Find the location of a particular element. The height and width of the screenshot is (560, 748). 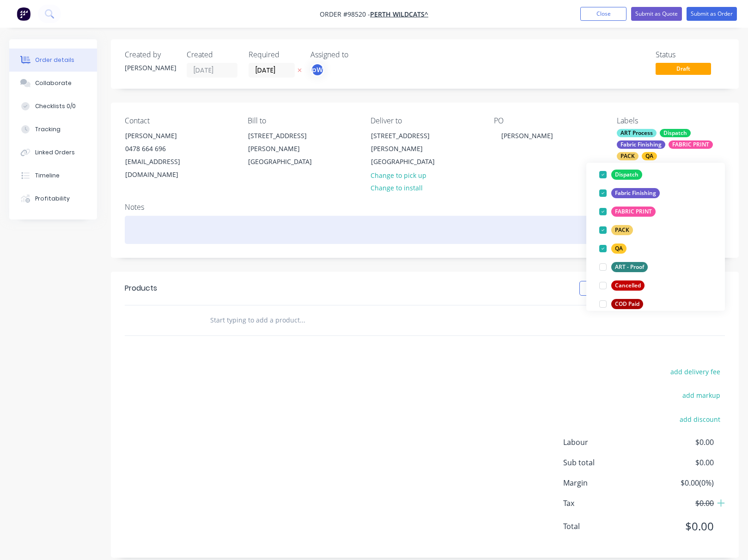

span: Tax is located at coordinates (605, 504).